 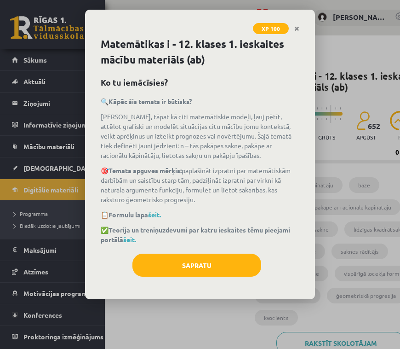 I want to click on button: Sapratu, so click(x=197, y=265).